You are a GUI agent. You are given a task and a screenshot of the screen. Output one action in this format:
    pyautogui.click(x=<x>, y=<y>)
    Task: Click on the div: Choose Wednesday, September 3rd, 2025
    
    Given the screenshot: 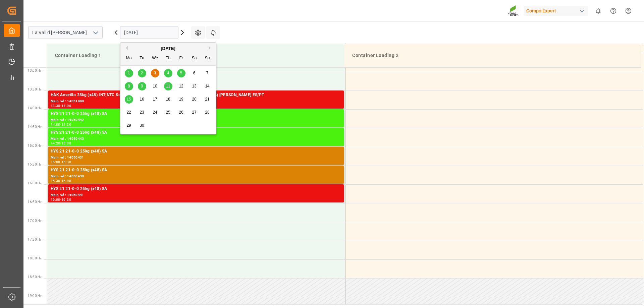 What is the action you would take?
    pyautogui.click(x=155, y=73)
    